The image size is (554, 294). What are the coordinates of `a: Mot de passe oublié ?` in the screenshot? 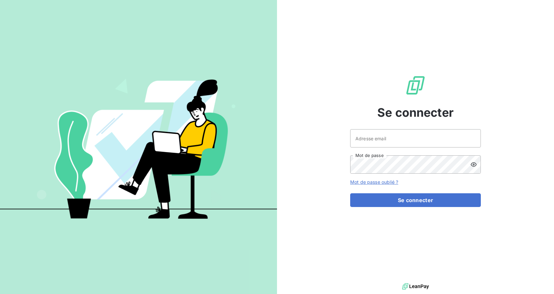 It's located at (374, 182).